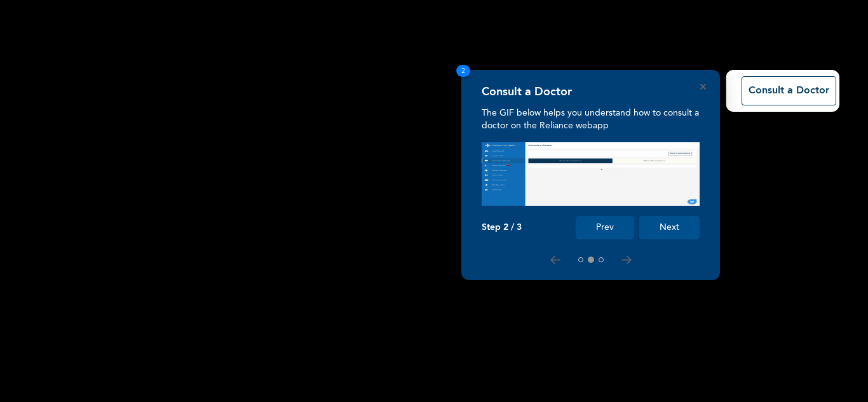  I want to click on h4: Consult a Doctor, so click(527, 92).